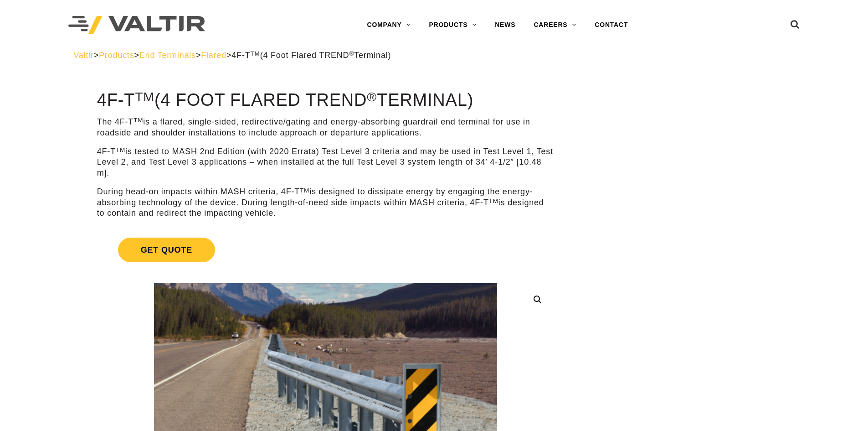 Image resolution: width=868 pixels, height=431 pixels. Describe the element at coordinates (326, 203) in the screenshot. I see `p: During head-on impacts within MASH criteria, 4F-T is designed to dissipate energy by engaging the...` at that location.